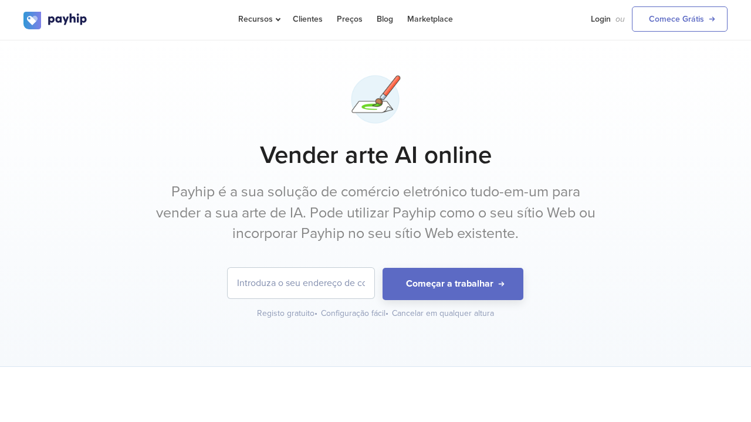  What do you see at coordinates (375, 99) in the screenshot?
I see `img: brush-painting-w4f6jb8bi4k302hduwkeya.png` at bounding box center [375, 99].